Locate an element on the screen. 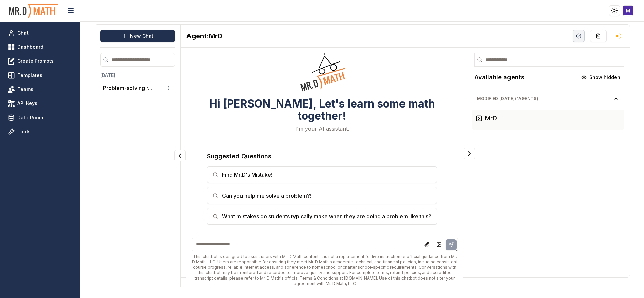  span: API Keys is located at coordinates (27, 104).